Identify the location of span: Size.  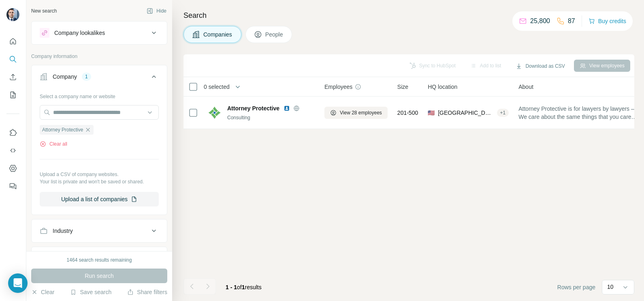
(403, 87).